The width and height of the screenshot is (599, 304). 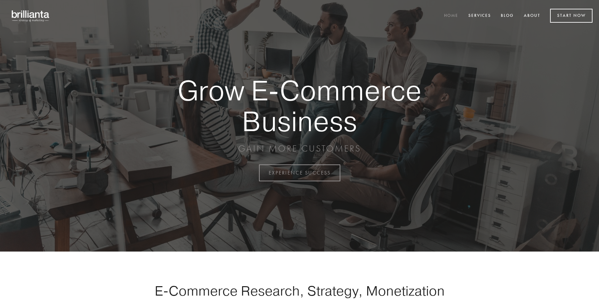 What do you see at coordinates (507, 16) in the screenshot?
I see `a: Blog` at bounding box center [507, 16].